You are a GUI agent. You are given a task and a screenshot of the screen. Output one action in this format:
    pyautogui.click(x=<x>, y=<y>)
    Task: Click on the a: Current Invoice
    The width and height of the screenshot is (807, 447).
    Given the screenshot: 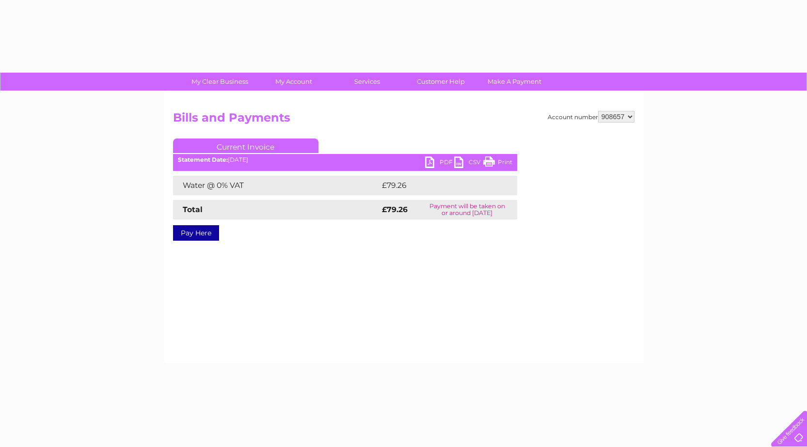 What is the action you would take?
    pyautogui.click(x=246, y=146)
    